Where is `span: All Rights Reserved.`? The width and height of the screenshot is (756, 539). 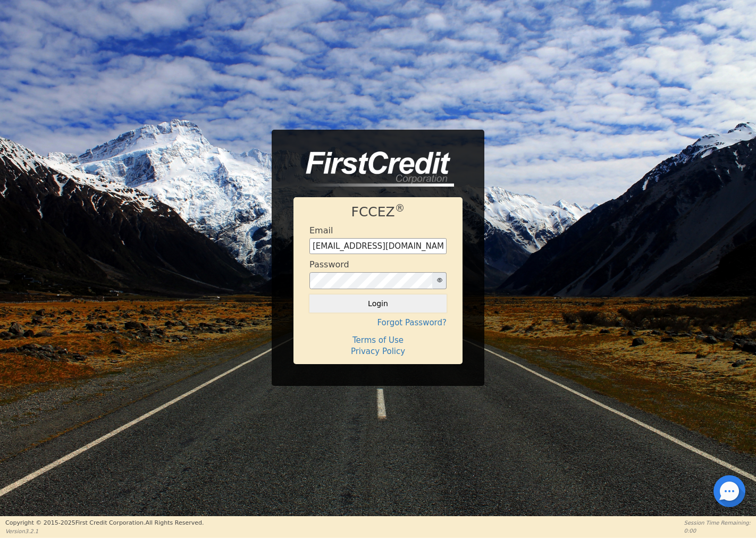
span: All Rights Reserved. is located at coordinates (175, 522).